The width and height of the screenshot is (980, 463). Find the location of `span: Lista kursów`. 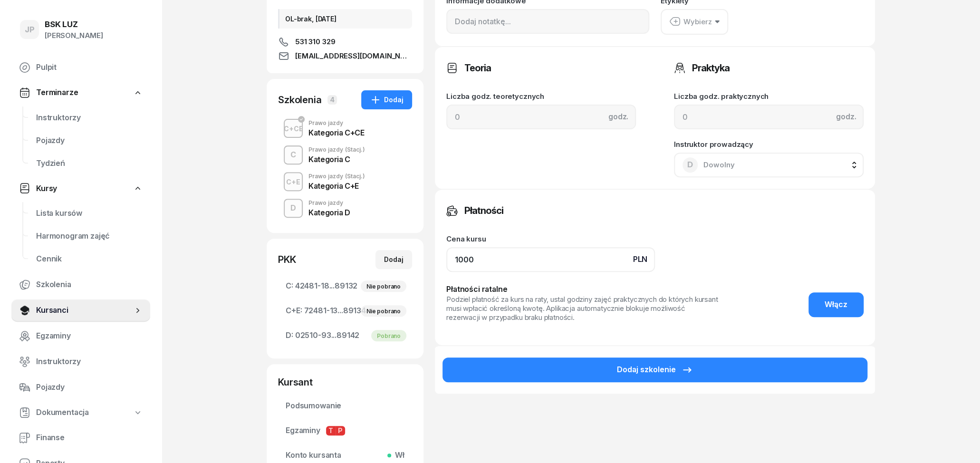

span: Lista kursów is located at coordinates (89, 214).